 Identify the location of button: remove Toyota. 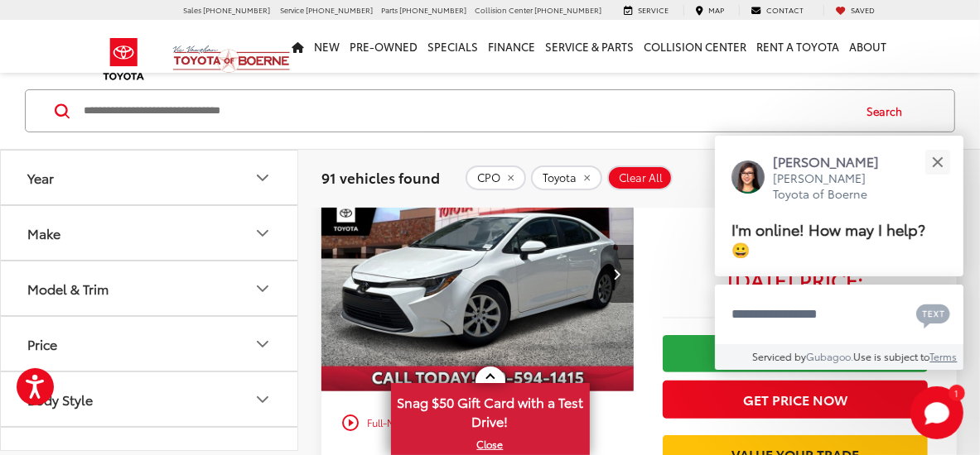
(567, 179).